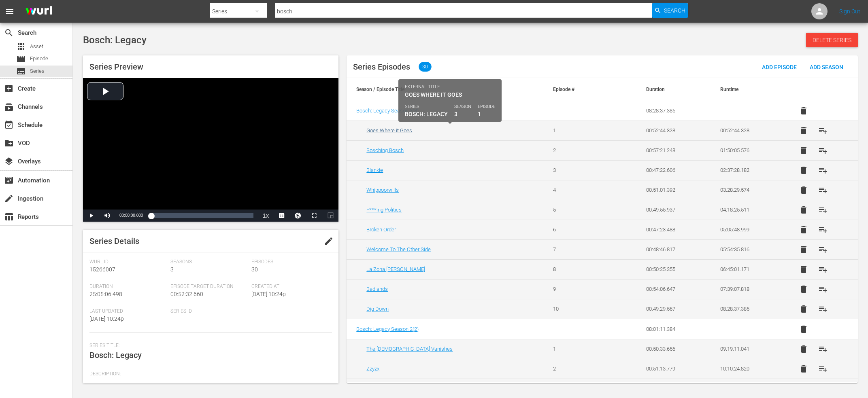 This screenshot has width=868, height=398. I want to click on td: 9, so click(580, 289).